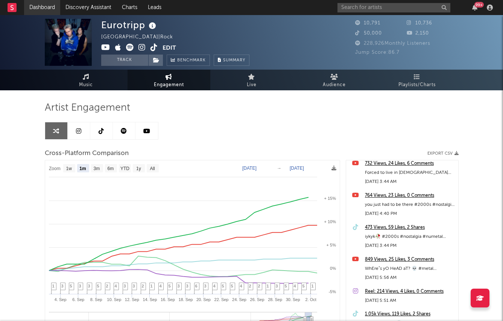 Image resolution: width=503 pixels, height=321 pixels. Describe the element at coordinates (410, 269) in the screenshot. I see `div: WhEre”s yO HeAD aT? 💀 #metal #numetal #punk #emo #2000s #grunge #rock` at that location.